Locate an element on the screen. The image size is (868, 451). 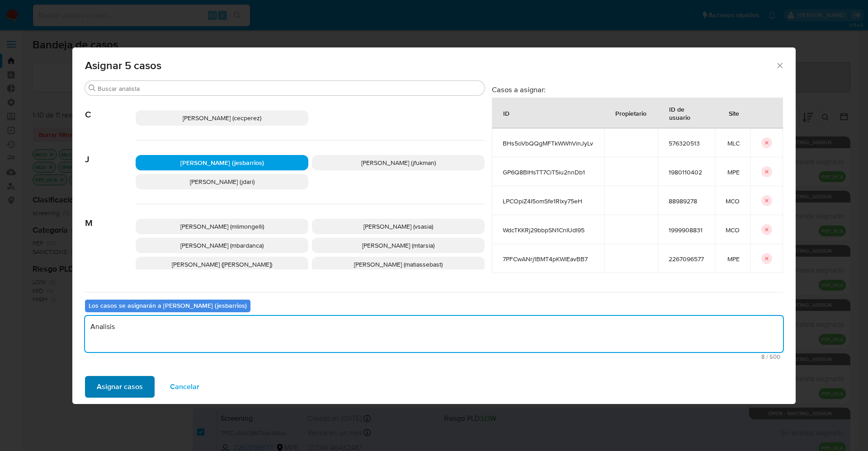
span: M is located at coordinates (111, 216).